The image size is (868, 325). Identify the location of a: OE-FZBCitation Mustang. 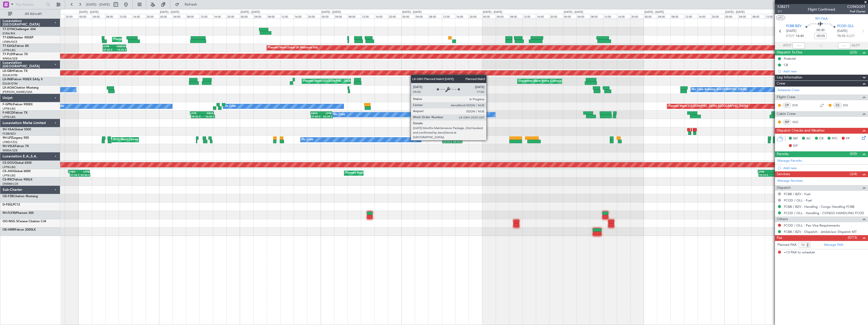
(20, 197).